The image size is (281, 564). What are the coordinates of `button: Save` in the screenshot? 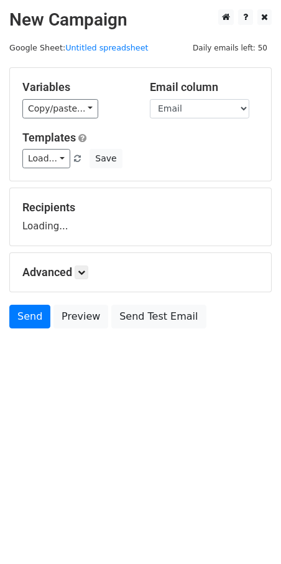 It's located at (106, 158).